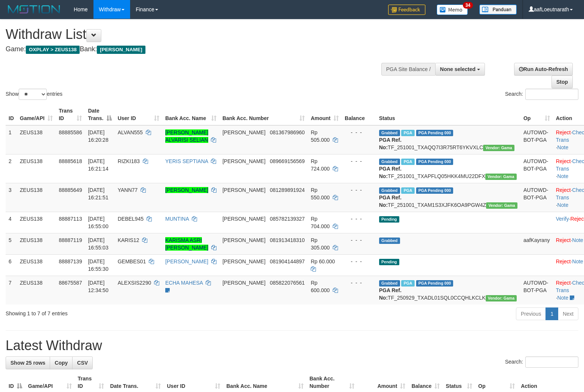  What do you see at coordinates (11, 243) in the screenshot?
I see `td: 5` at bounding box center [11, 243].